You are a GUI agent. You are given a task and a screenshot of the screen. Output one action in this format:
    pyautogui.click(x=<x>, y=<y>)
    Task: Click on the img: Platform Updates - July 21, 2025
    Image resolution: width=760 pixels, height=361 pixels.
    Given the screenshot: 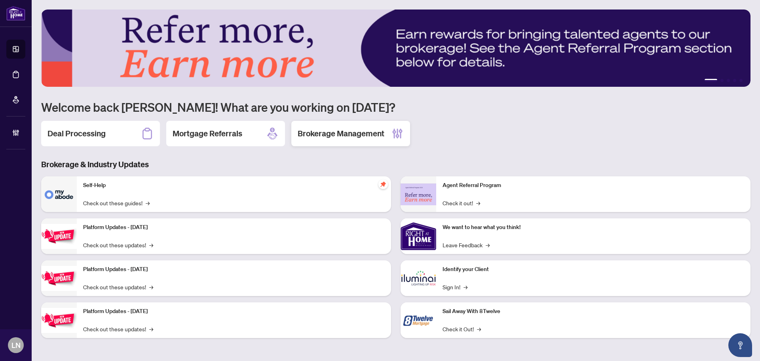 What is the action you would take?
    pyautogui.click(x=59, y=236)
    